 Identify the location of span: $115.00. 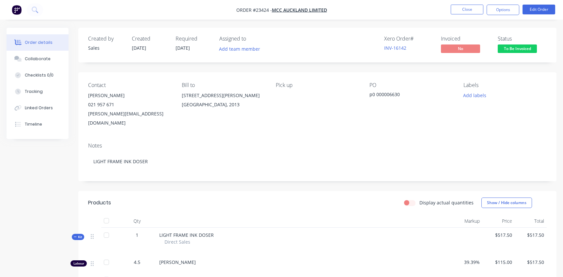
(499, 262).